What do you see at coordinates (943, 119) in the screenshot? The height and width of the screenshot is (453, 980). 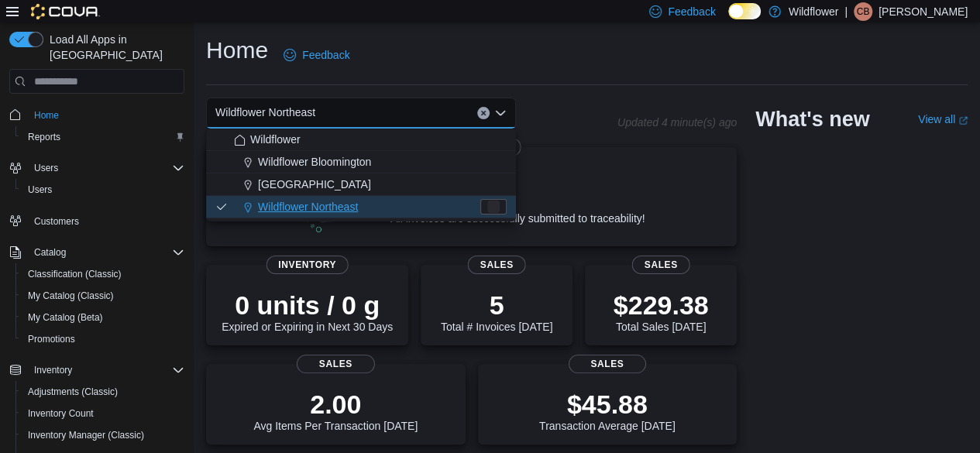 I see `a: View allExternal link` at bounding box center [943, 119].